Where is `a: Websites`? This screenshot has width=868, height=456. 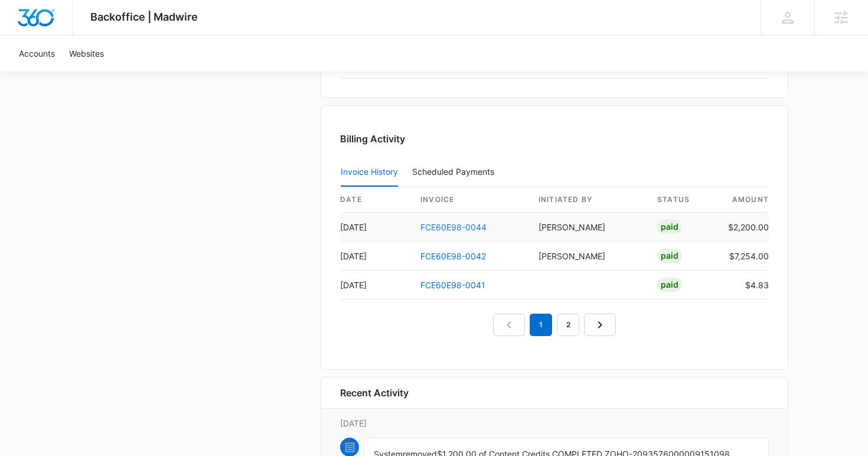
a: Websites is located at coordinates (86, 53).